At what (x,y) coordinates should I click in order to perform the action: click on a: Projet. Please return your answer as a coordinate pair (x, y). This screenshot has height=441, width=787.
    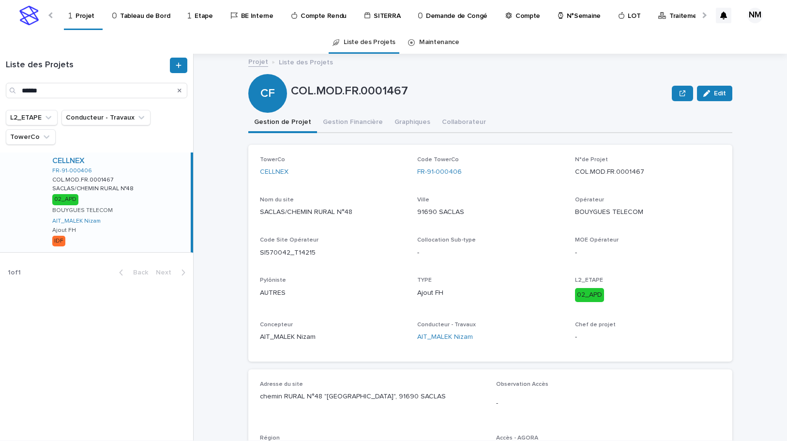
    Looking at the image, I should click on (258, 61).